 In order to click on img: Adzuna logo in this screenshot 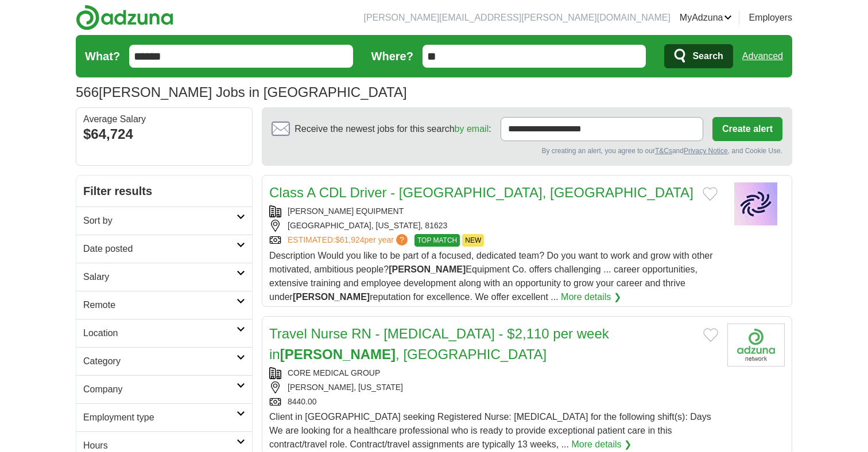, I will do `click(125, 17)`.